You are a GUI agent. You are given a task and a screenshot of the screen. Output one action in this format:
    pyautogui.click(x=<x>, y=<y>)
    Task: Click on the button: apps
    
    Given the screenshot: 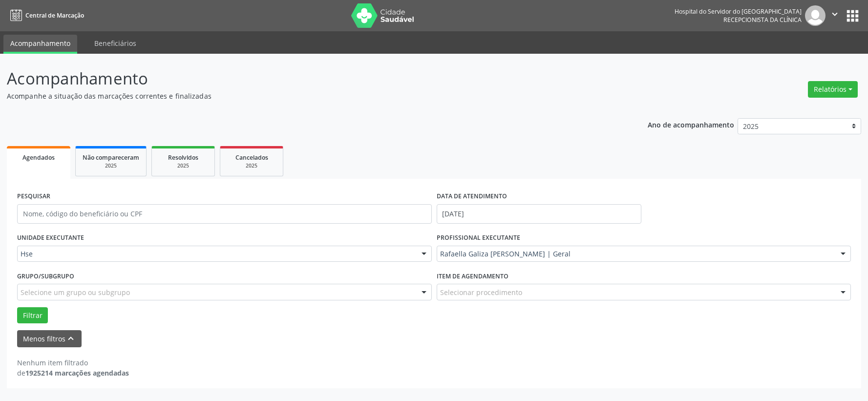 What is the action you would take?
    pyautogui.click(x=852, y=16)
    